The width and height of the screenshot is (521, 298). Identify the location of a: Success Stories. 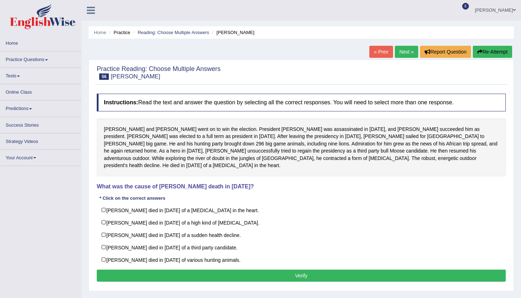
(41, 124).